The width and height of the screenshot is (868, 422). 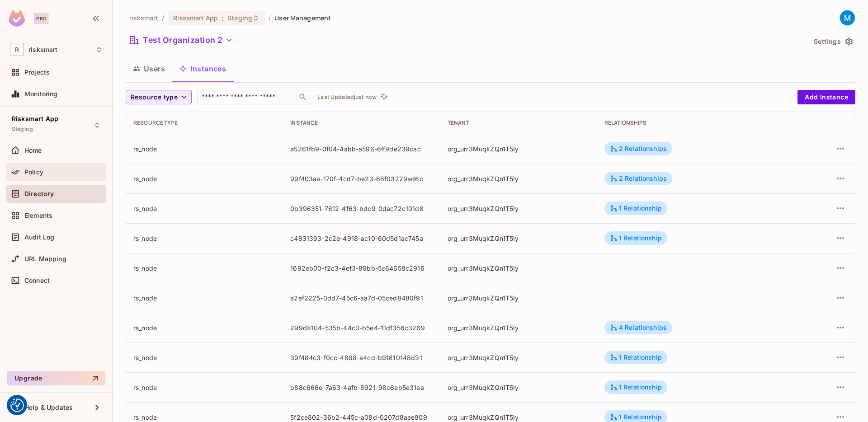 I want to click on span: Monitoring, so click(x=41, y=94).